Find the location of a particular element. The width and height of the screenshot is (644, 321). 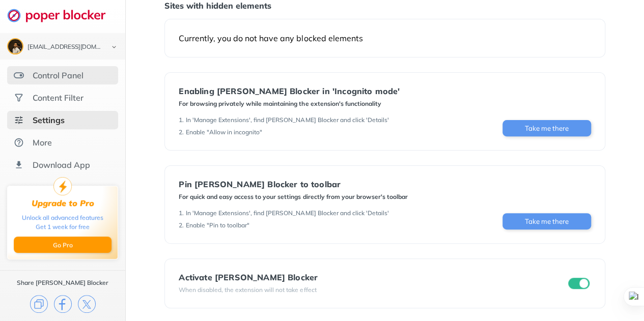

img: about.svg is located at coordinates (19, 143).